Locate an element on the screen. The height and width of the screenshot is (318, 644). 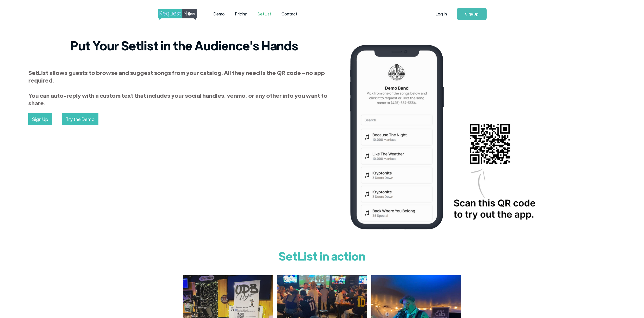
a: Demo is located at coordinates (219, 14).